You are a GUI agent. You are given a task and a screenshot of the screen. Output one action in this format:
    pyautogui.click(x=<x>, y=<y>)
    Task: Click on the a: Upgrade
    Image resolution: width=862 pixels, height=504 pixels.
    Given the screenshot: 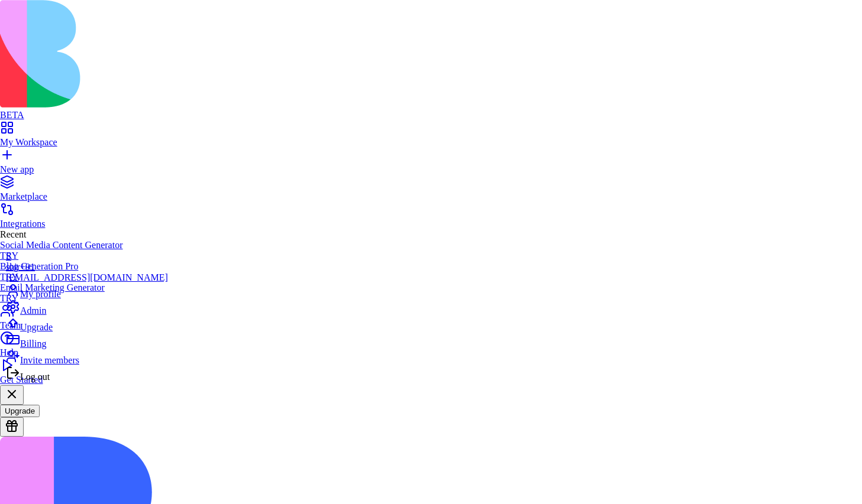 What is the action you would take?
    pyautogui.click(x=87, y=324)
    